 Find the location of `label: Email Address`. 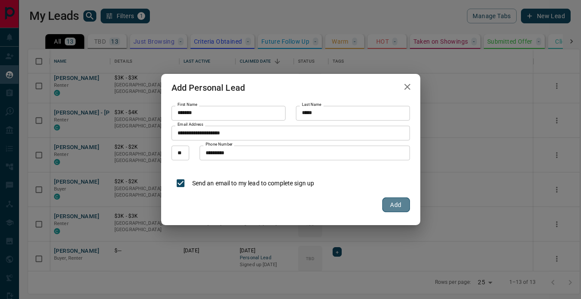

label: Email Address is located at coordinates (190, 124).